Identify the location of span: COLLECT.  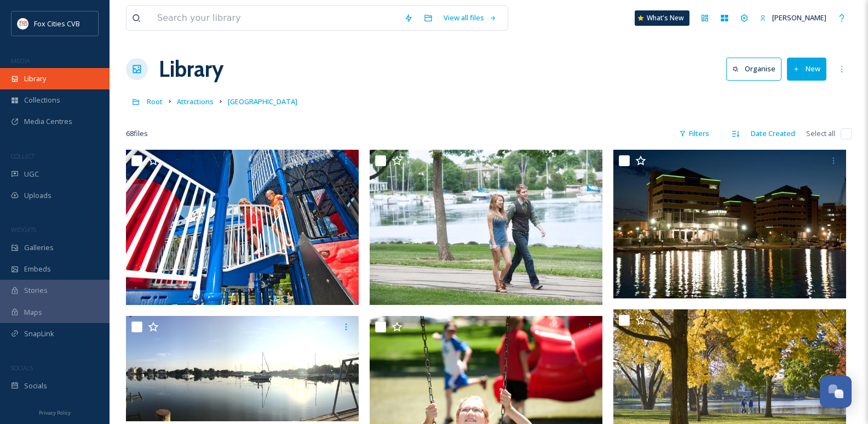
(22, 155).